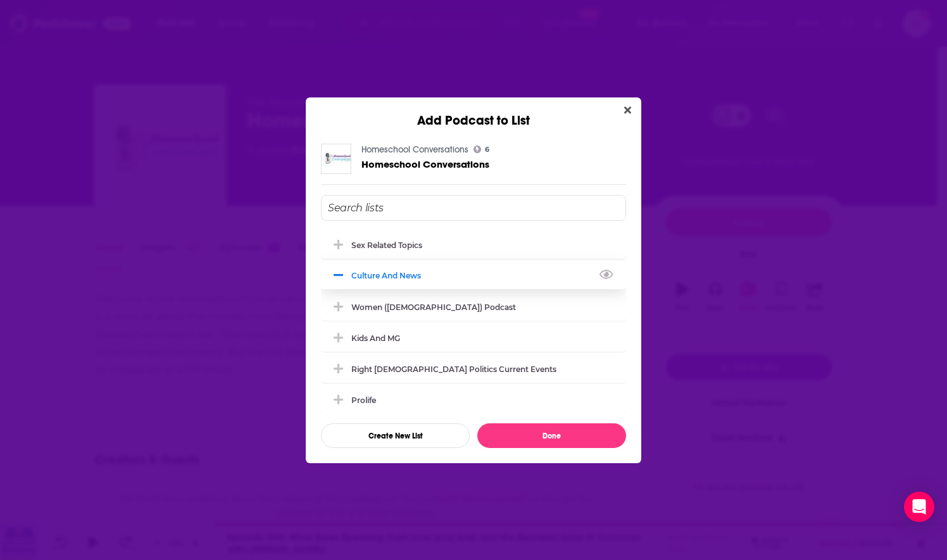 The image size is (947, 560). Describe the element at coordinates (474, 113) in the screenshot. I see `div: Add Podcast to List` at that location.